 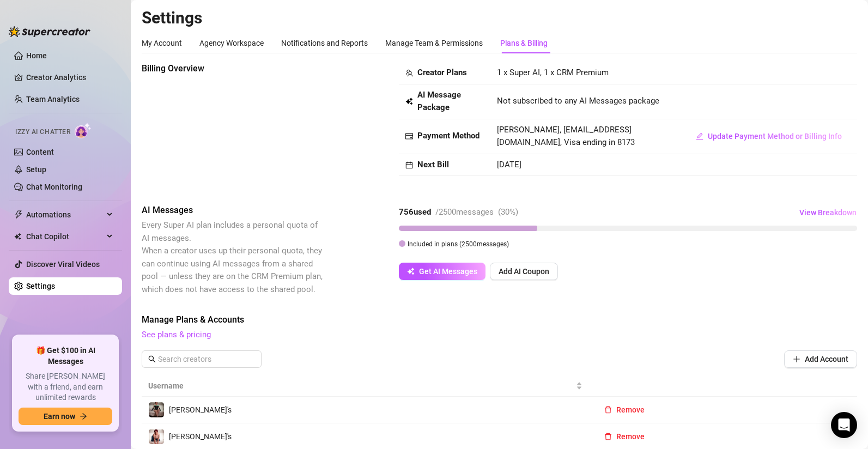 What do you see at coordinates (233, 68) in the screenshot?
I see `span: Billing Overview` at bounding box center [233, 68].